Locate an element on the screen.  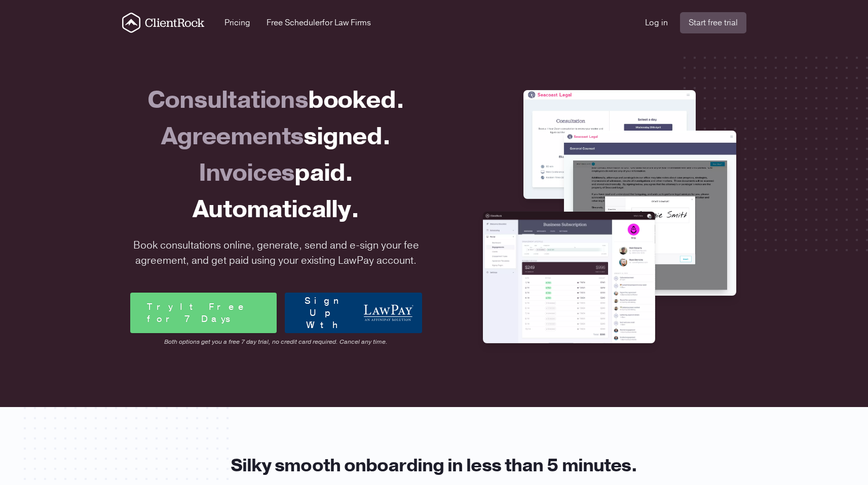
span: paid. is located at coordinates (324, 172).